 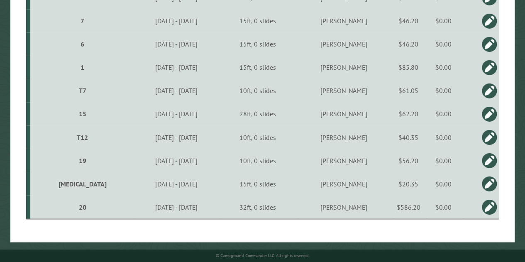 What do you see at coordinates (82, 160) in the screenshot?
I see `div: 19` at bounding box center [82, 160].